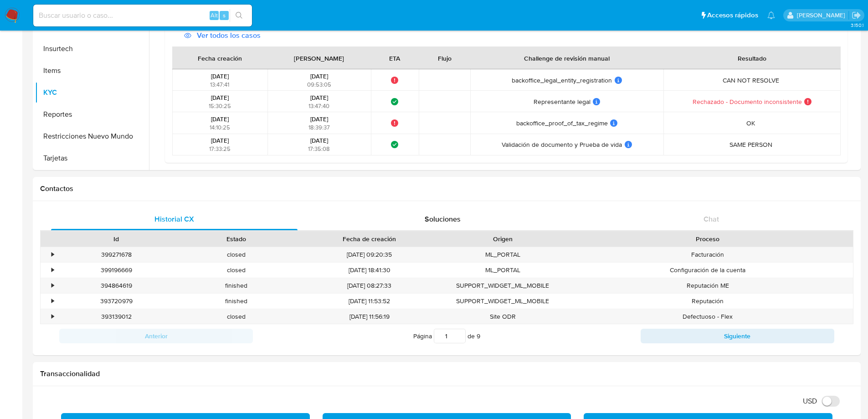 Image resolution: width=868 pixels, height=419 pixels. Describe the element at coordinates (116, 254) in the screenshot. I see `div: 399271678` at that location.